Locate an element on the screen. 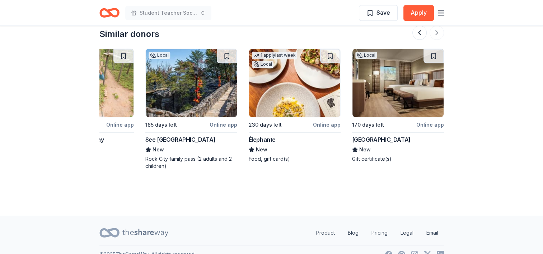 This screenshot has height=254, width=543. img: Image for See Rock City is located at coordinates (191, 83).